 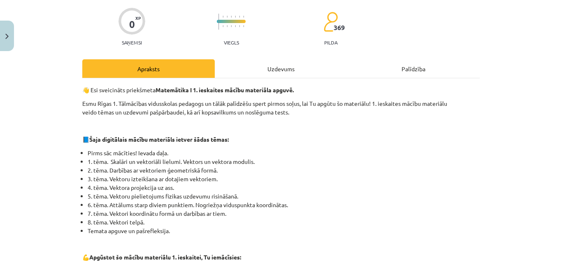 I want to click on strong: Šaja digitālais mācību materiāls ietver šādas tēmas:, so click(x=159, y=139).